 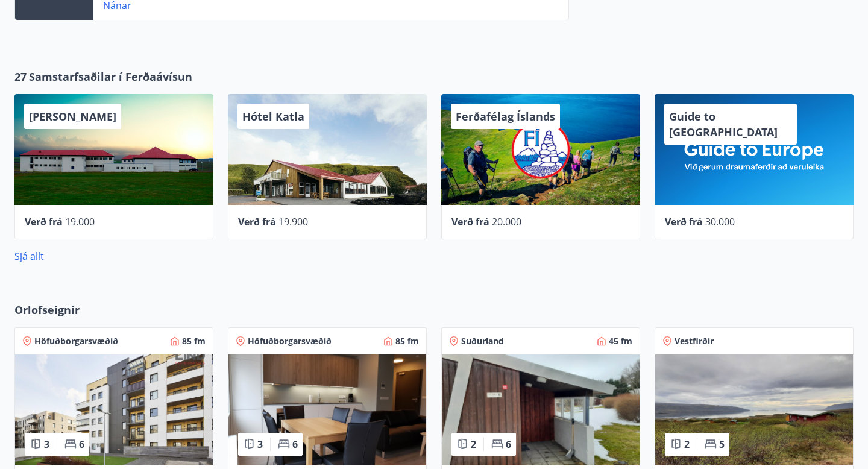 What do you see at coordinates (621, 341) in the screenshot?
I see `span: 45 fm` at bounding box center [621, 341].